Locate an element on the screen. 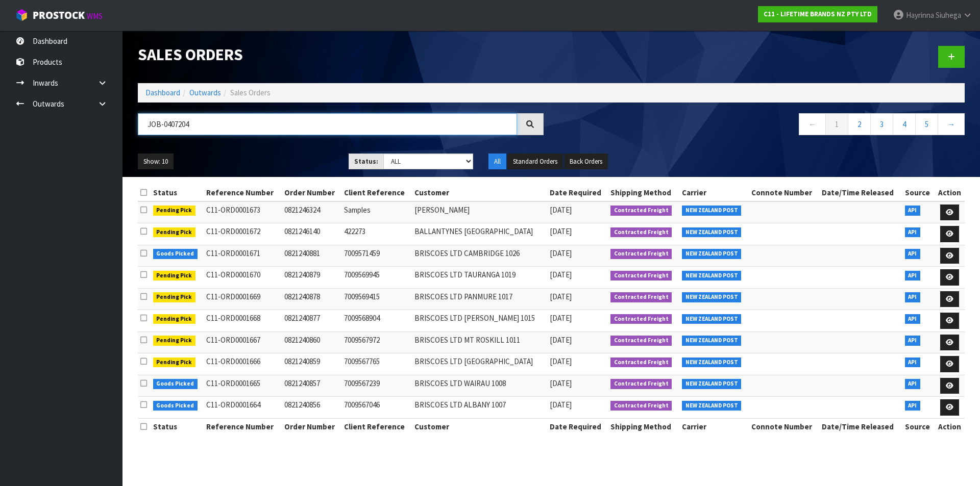 The image size is (980, 486). td: 0821240881 is located at coordinates (311, 256).